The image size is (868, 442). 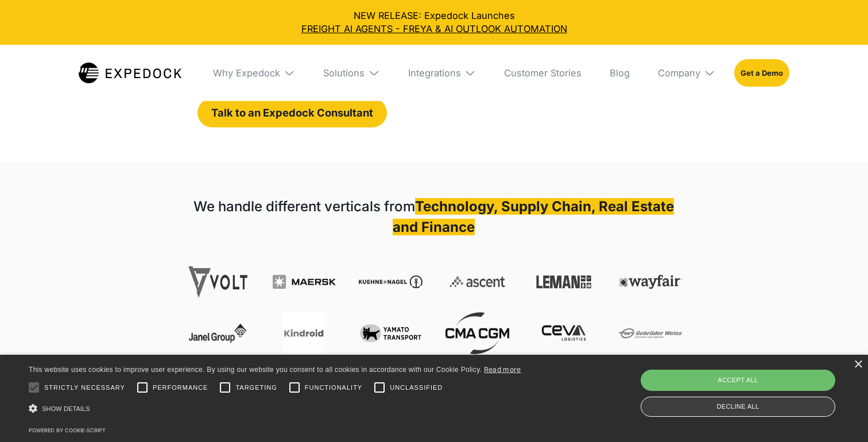 I want to click on div: Accept all, so click(x=738, y=380).